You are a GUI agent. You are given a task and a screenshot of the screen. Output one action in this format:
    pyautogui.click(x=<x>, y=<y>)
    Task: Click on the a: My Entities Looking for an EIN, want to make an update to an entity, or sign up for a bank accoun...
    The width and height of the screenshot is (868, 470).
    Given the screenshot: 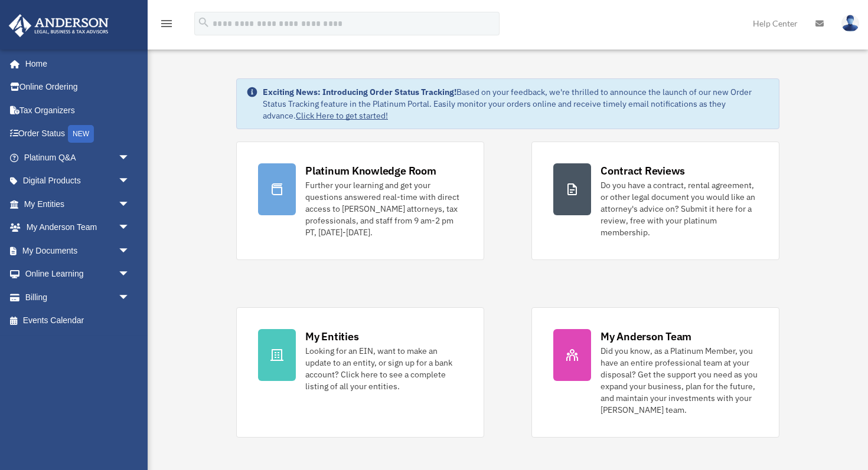 What is the action you would take?
    pyautogui.click(x=360, y=372)
    